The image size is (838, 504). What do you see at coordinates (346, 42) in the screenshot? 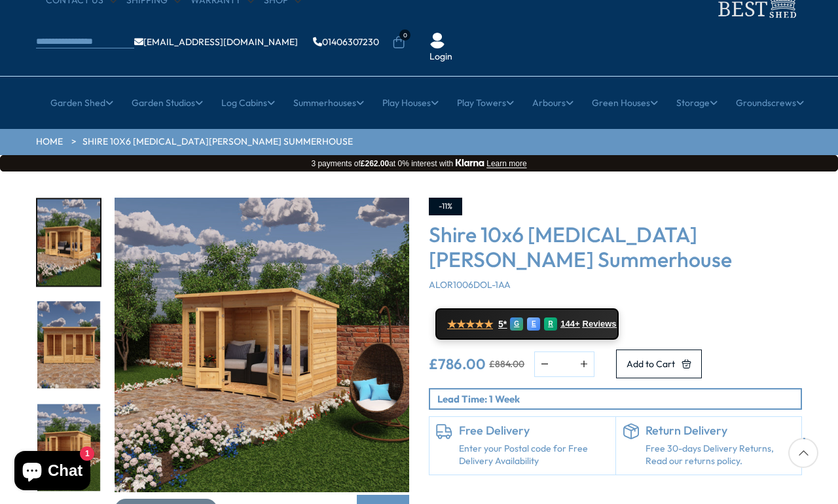
I see `a: 01406307230` at bounding box center [346, 42].